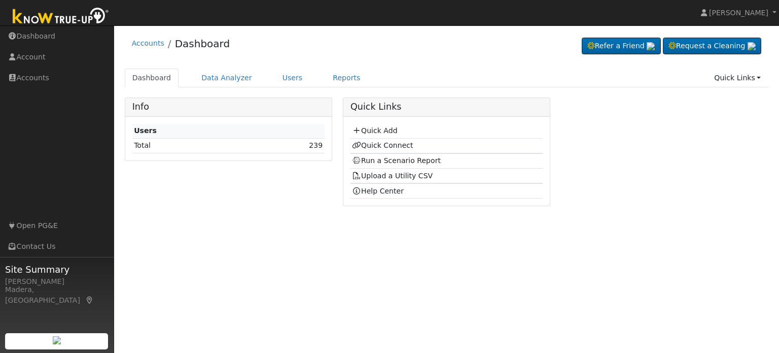  What do you see at coordinates (392, 176) in the screenshot?
I see `a: Upload a Utility CSV` at bounding box center [392, 176].